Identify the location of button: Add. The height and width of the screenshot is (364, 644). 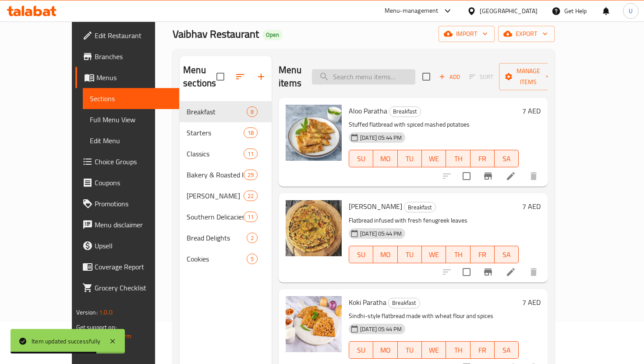
(449, 77).